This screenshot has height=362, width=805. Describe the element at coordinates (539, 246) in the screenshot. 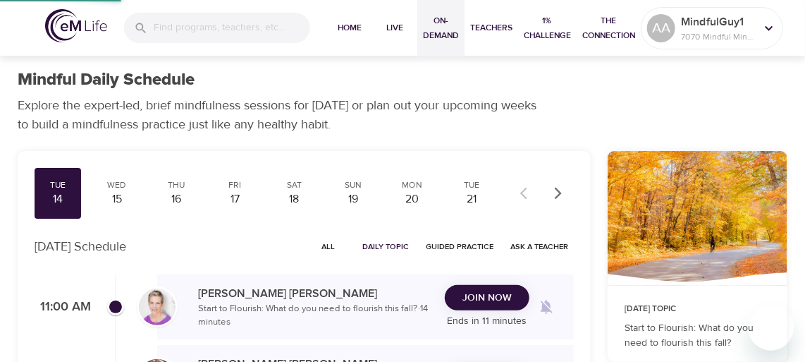

I see `span: Ask a Teacher` at that location.